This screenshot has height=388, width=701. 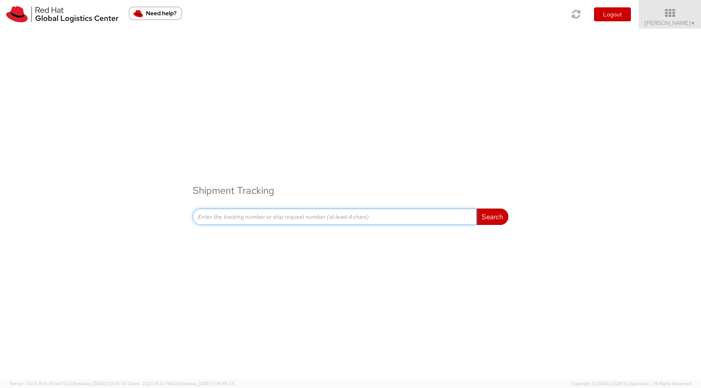 I want to click on input: Enter the tracking number or ship request number (at least 4 chars), so click(x=334, y=217).